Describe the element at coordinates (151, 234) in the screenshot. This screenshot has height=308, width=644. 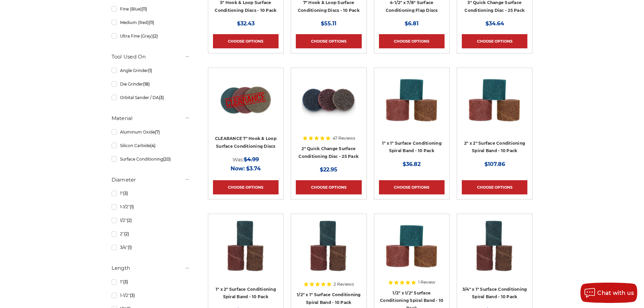
I see `a: 2"` at that location.